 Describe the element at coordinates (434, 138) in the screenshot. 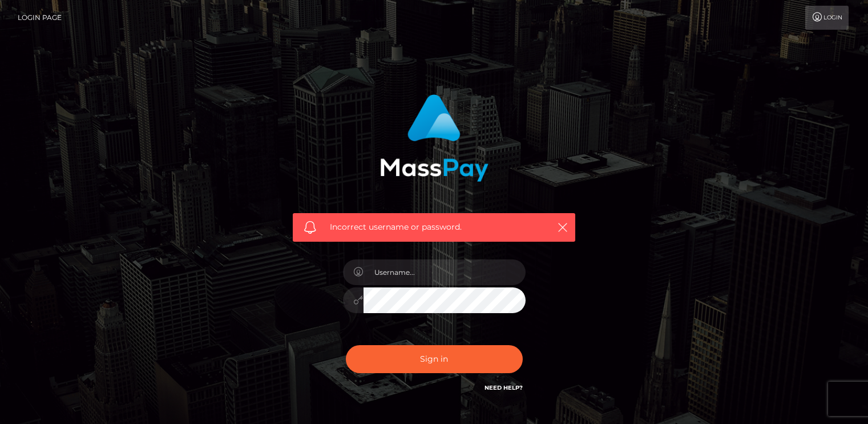

I see `img: MassPay Login` at that location.